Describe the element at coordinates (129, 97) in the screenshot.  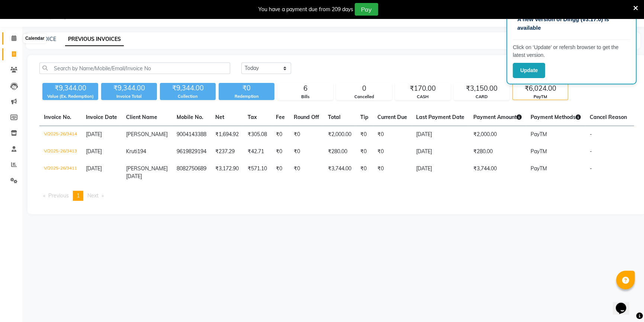
I see `div: Invoice Total` at that location.